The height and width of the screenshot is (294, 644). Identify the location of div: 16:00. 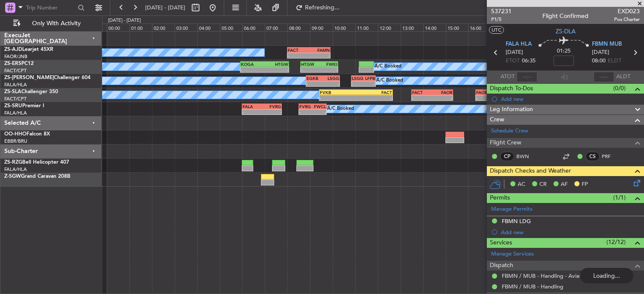
(479, 27).